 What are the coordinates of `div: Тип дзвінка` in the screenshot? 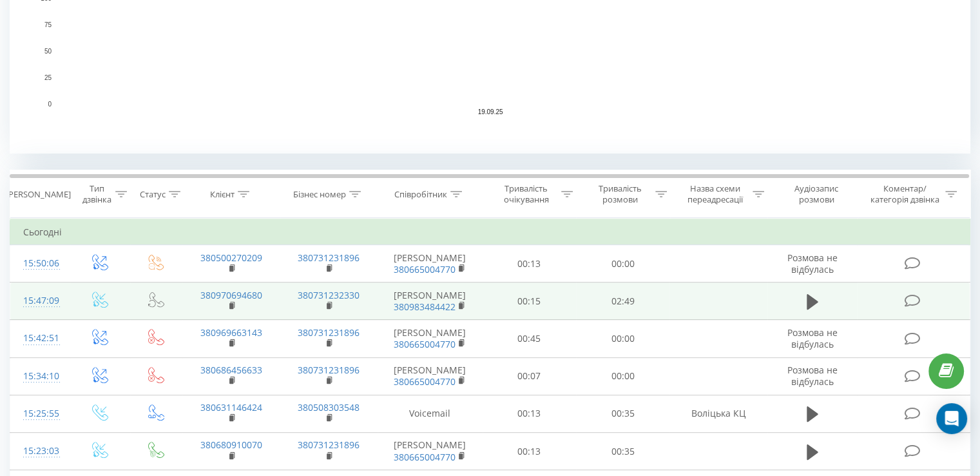 It's located at (96, 194).